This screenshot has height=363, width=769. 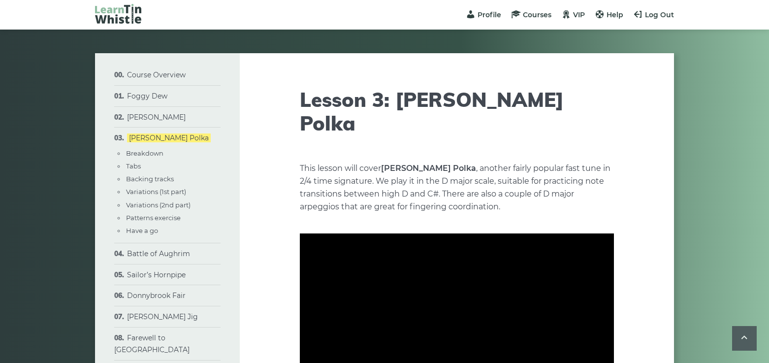 I want to click on span: Courses, so click(x=537, y=15).